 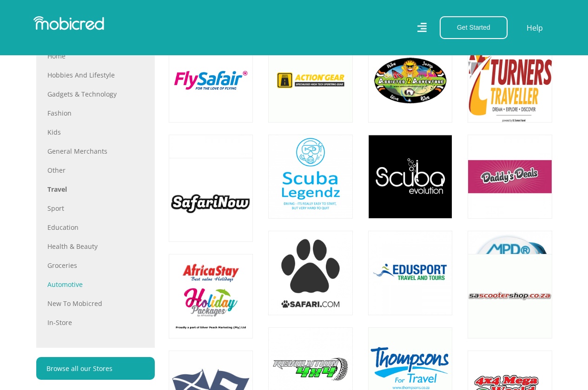 I want to click on a: Automotive, so click(x=95, y=284).